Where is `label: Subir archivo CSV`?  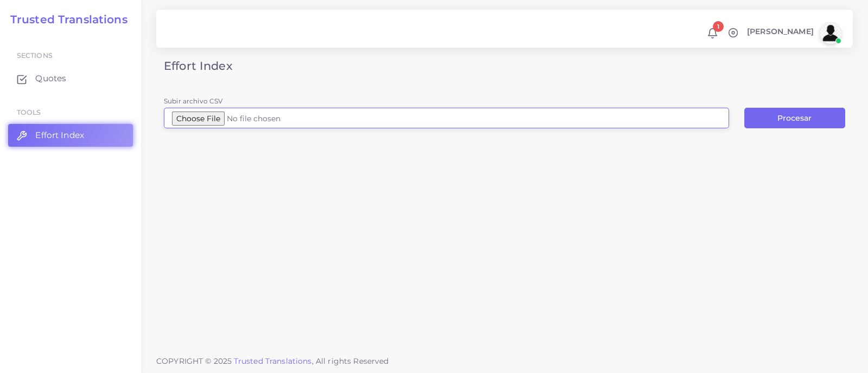 label: Subir archivo CSV is located at coordinates (193, 101).